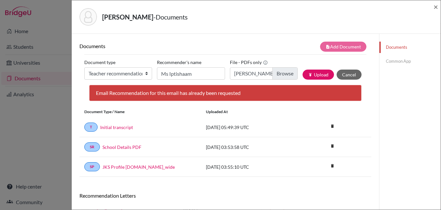 Image resolution: width=441 pixels, height=210 pixels. I want to click on div: Document Type / Name, so click(140, 112).